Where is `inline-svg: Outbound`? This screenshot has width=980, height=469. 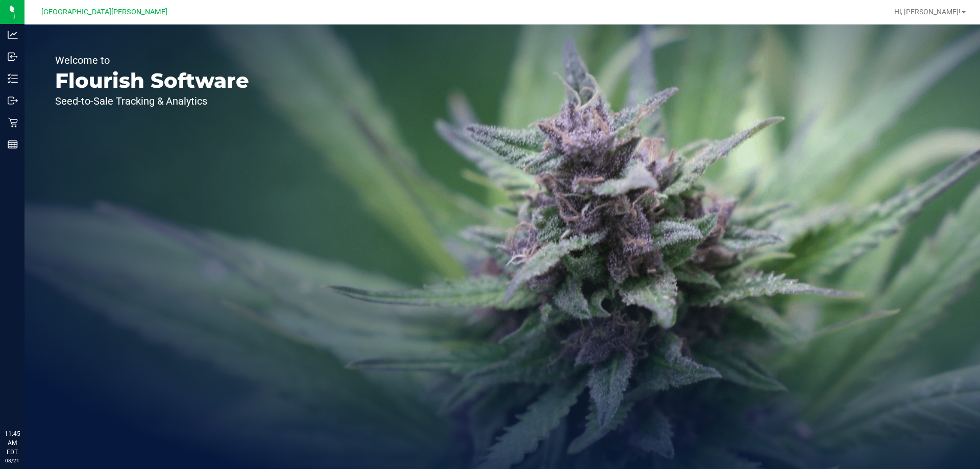
inline-svg: Outbound is located at coordinates (12, 100).